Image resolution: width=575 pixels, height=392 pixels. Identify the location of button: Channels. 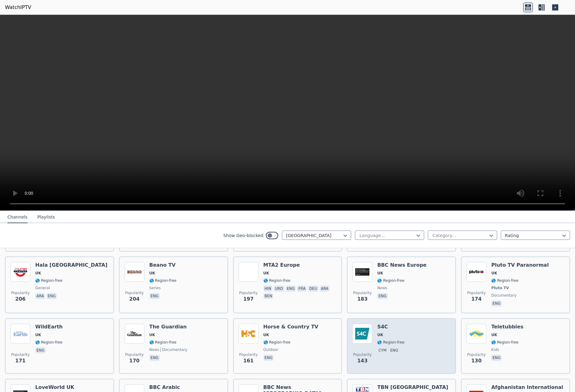
(17, 217).